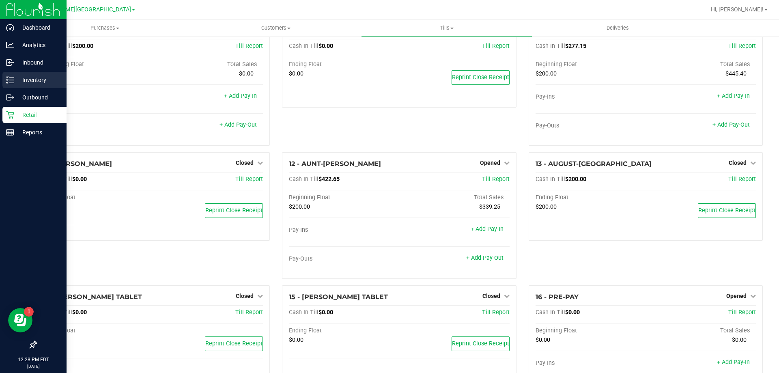 This screenshot has width=779, height=373. I want to click on span: Deliveries, so click(617, 28).